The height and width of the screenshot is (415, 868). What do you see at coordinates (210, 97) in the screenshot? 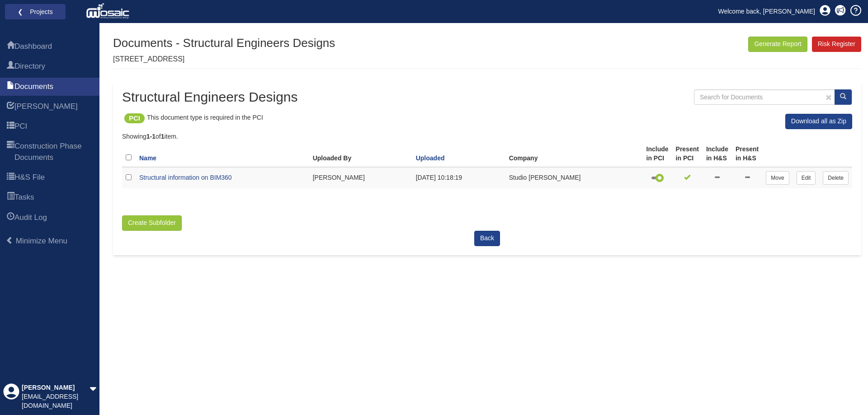
I see `h2: Structural Engineers Designs` at bounding box center [210, 97].